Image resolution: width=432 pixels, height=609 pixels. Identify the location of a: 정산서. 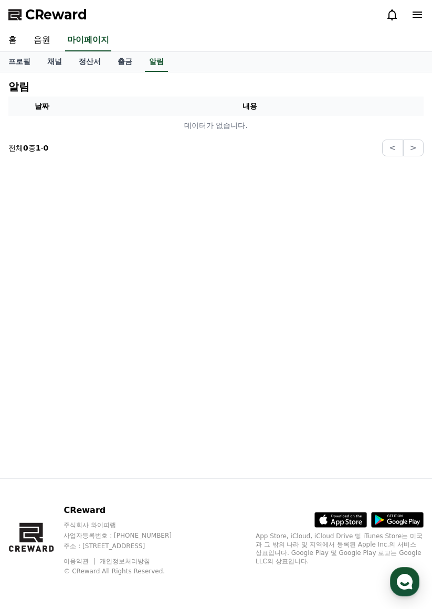
(90, 62).